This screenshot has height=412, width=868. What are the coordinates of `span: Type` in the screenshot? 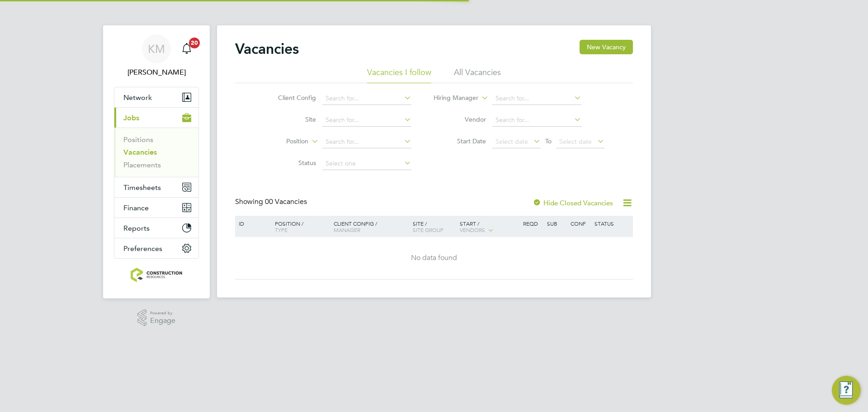 It's located at (281, 229).